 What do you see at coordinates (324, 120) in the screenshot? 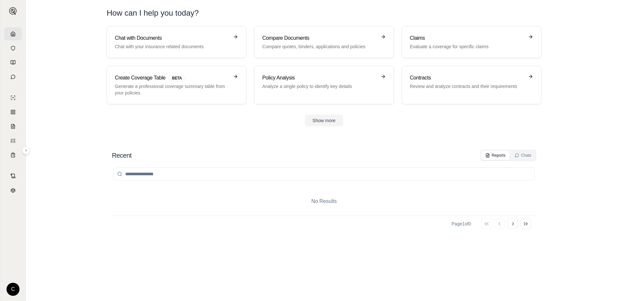
I see `button: Show more` at bounding box center [324, 120].